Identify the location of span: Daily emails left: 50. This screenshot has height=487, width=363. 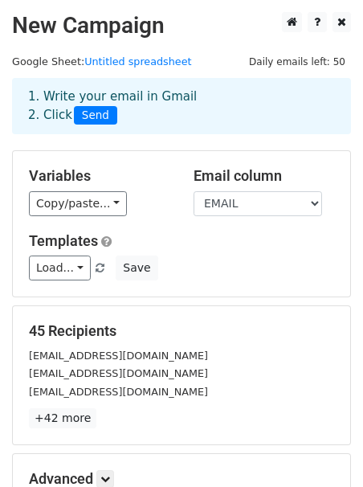
(297, 62).